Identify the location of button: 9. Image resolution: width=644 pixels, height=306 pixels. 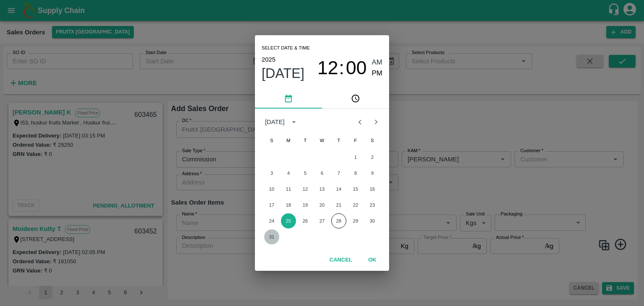
(372, 173).